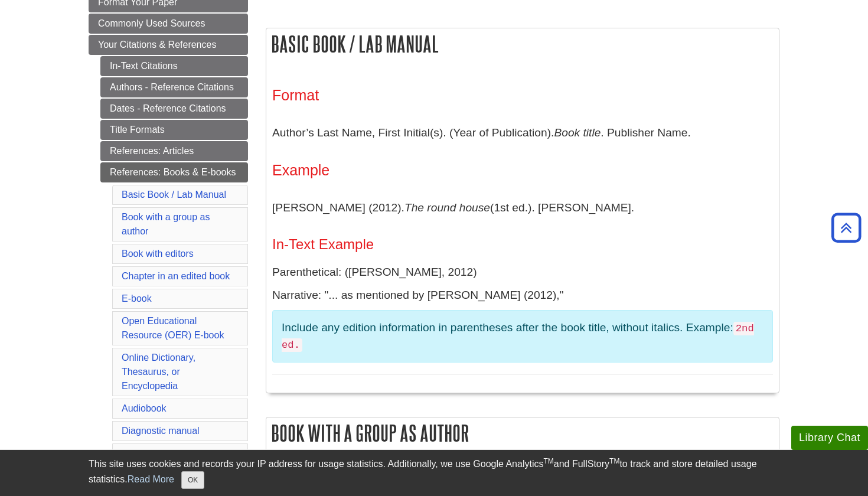 The height and width of the screenshot is (496, 868). Describe the element at coordinates (174, 66) in the screenshot. I see `a: In-Text Citations` at that location.